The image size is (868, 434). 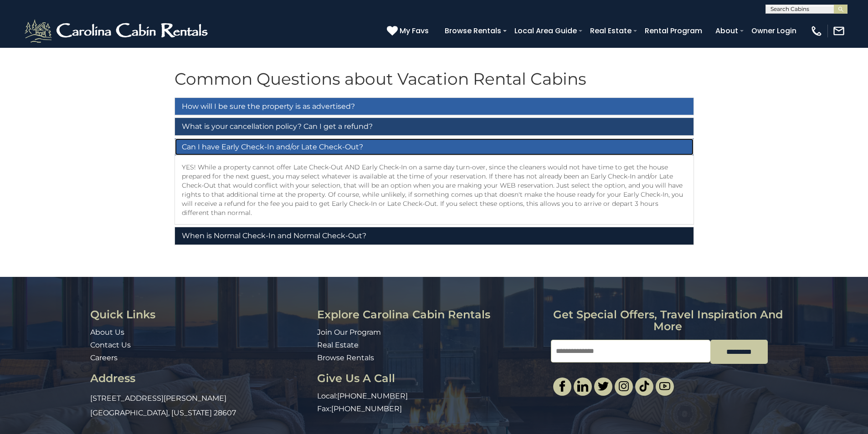 What do you see at coordinates (434, 190) in the screenshot?
I see `article: YES! While a property cannot offer Late Check-Out AND Early Check-In on a same day turn-over, sin...` at bounding box center [434, 190].